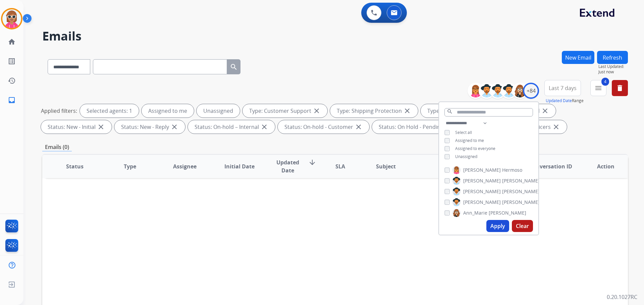  What do you see at coordinates (613, 72) in the screenshot?
I see `span: Just now` at bounding box center [613, 72].